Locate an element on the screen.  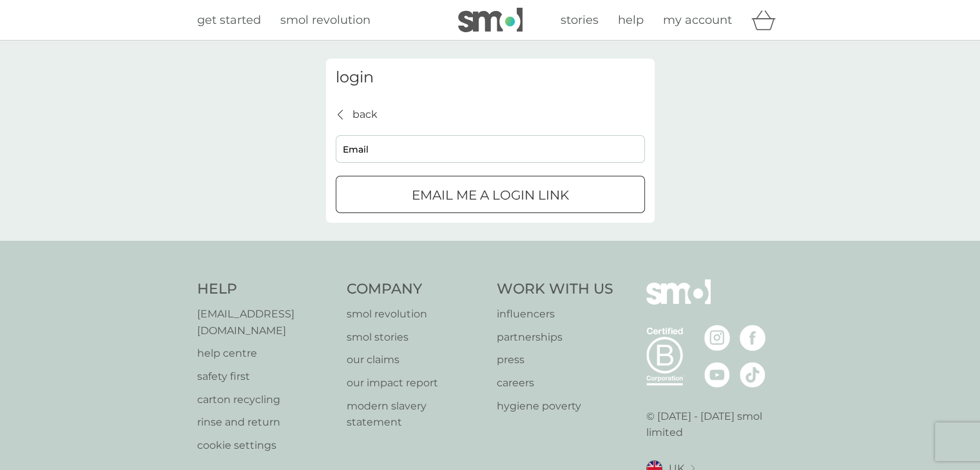
h4: Company is located at coordinates (415, 289).